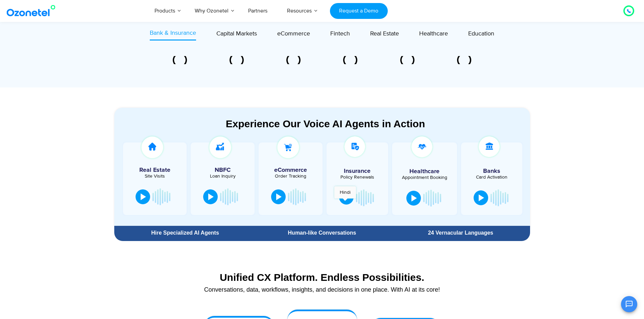 The width and height of the screenshot is (644, 319). What do you see at coordinates (237, 60) in the screenshot?
I see `div: 2 of 6` at bounding box center [237, 60].